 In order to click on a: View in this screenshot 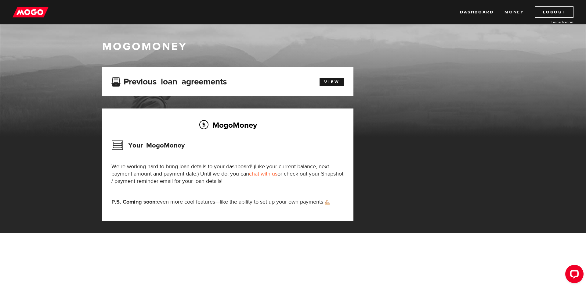, I will do `click(332, 82)`.